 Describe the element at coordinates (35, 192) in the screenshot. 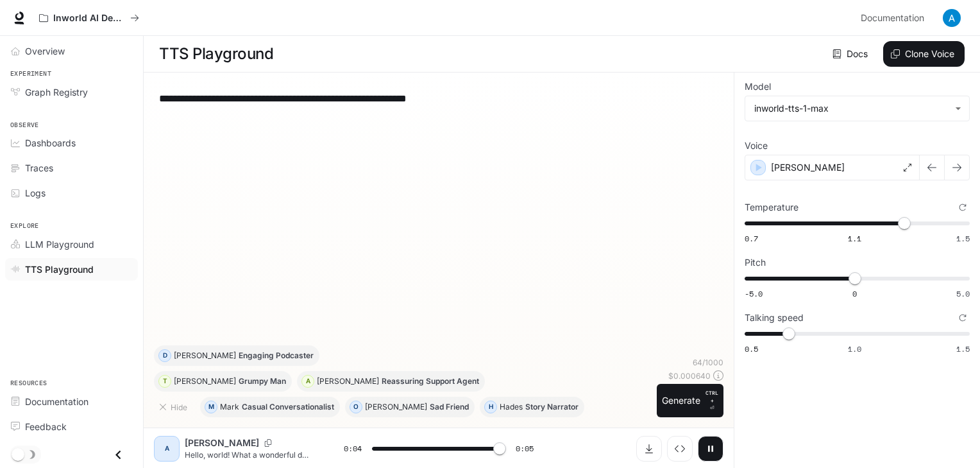

I see `span: Logs` at that location.